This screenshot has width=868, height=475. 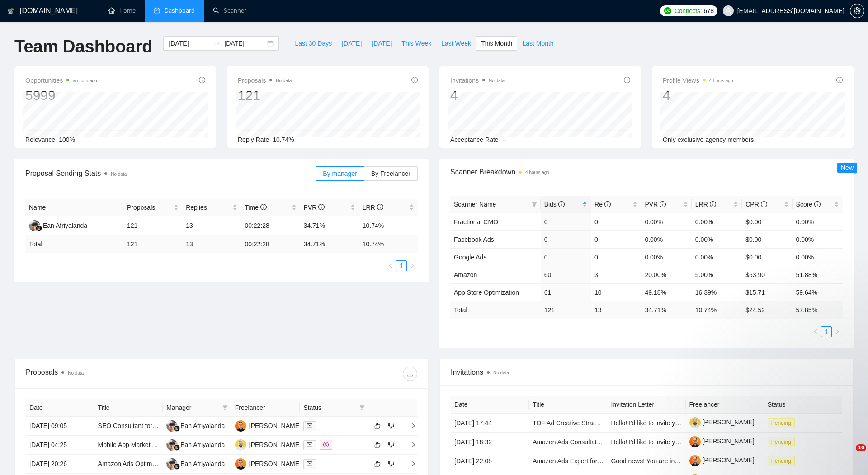 What do you see at coordinates (602, 204) in the screenshot?
I see `span: Re` at bounding box center [602, 204].